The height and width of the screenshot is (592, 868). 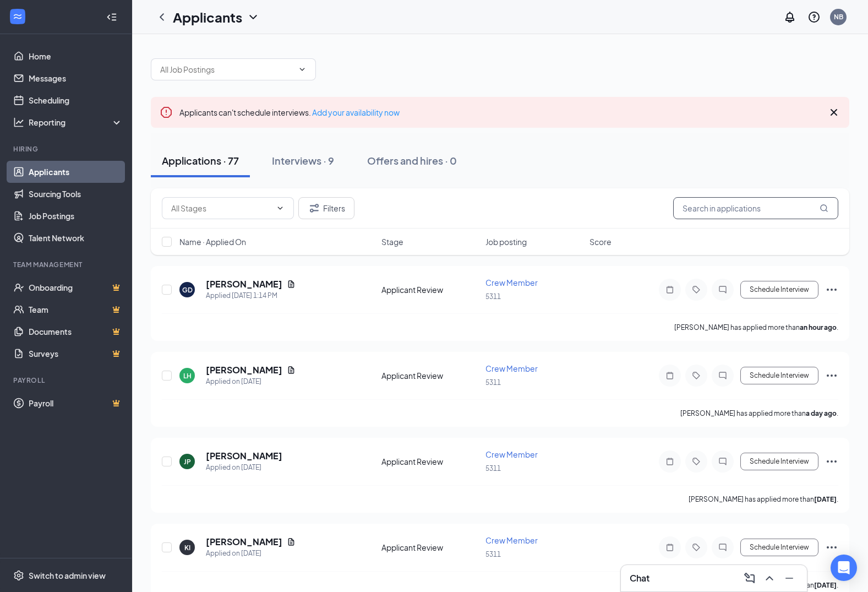 What do you see at coordinates (67, 148) in the screenshot?
I see `div: Hiring` at bounding box center [67, 148].